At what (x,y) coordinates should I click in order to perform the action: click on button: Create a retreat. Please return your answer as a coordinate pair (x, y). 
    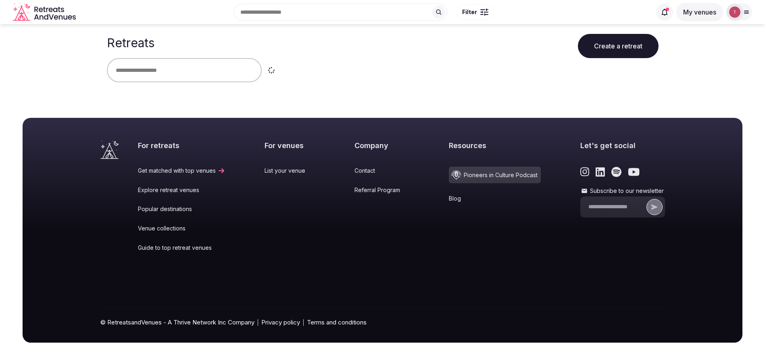
    Looking at the image, I should click on (618, 46).